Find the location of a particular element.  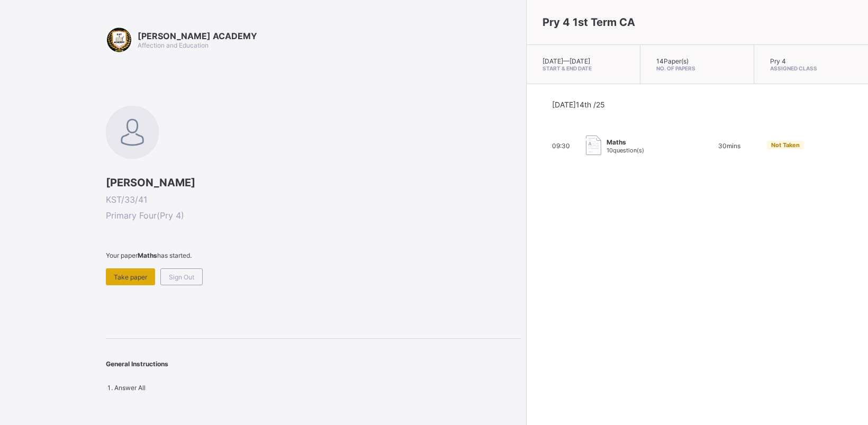

span: KST/33/41 is located at coordinates (314, 200).